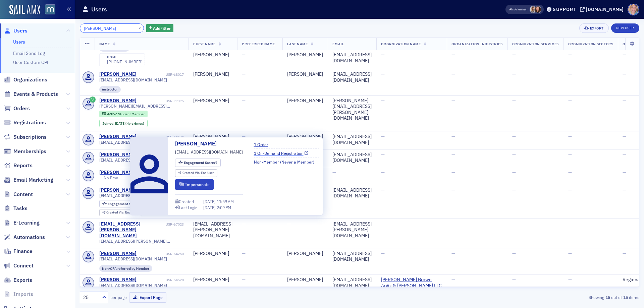 The height and width of the screenshot is (308, 644). What do you see at coordinates (30, 80) in the screenshot?
I see `span: Organizations` at bounding box center [30, 80].